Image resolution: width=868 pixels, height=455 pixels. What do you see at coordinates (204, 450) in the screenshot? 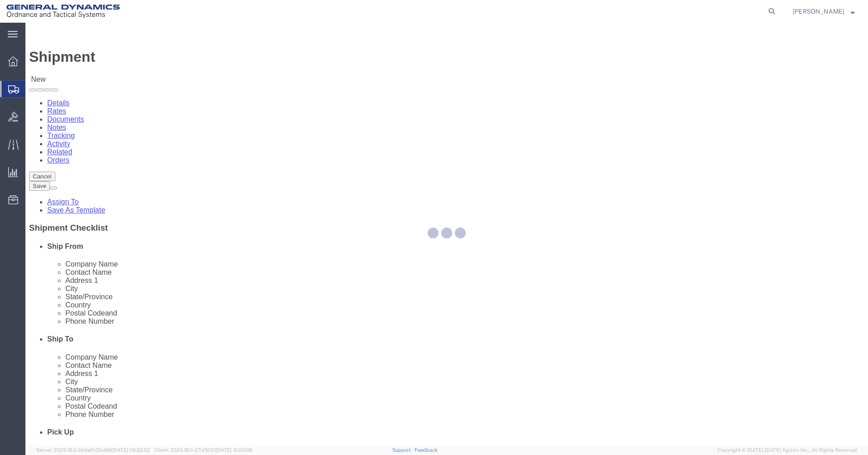
I see `span: Client: 2025.18.0-27d3021` at bounding box center [204, 450].